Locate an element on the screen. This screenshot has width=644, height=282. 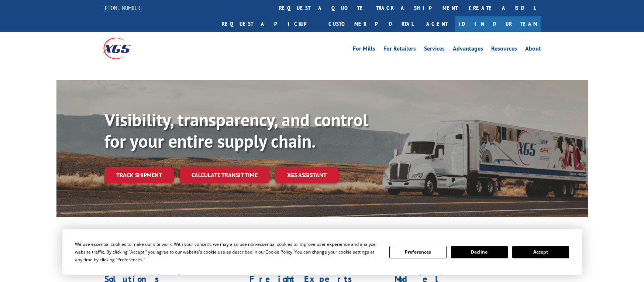
a: Join Our Team is located at coordinates (498, 24).